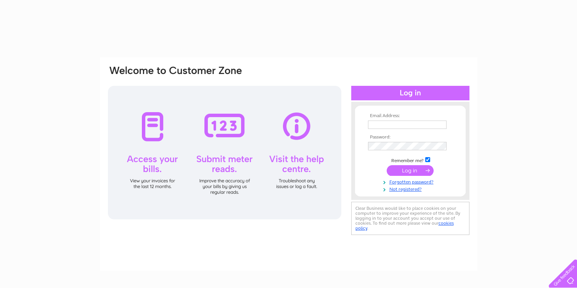 Image resolution: width=577 pixels, height=288 pixels. I want to click on a: Not registered?, so click(411, 188).